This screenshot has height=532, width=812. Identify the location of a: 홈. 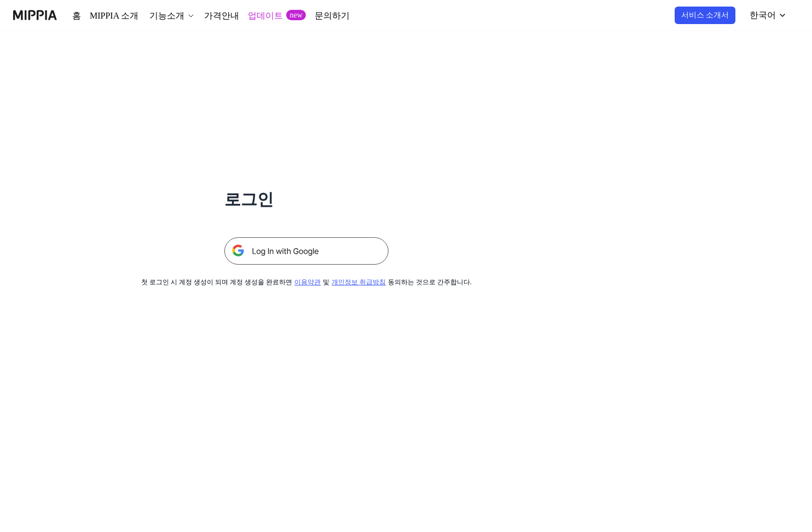
(76, 16).